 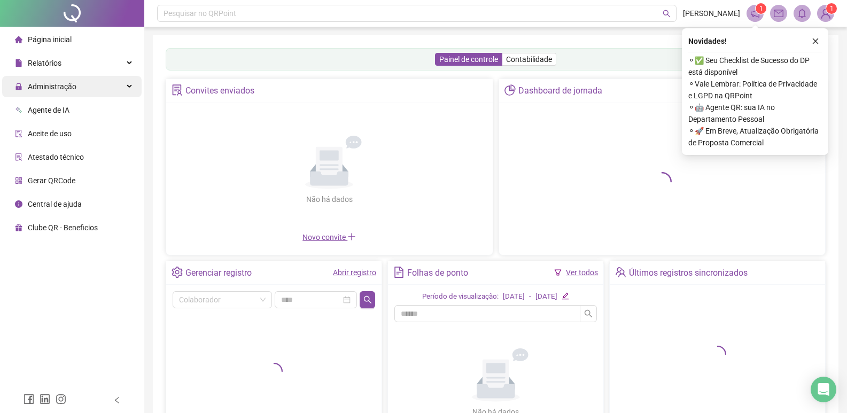 What do you see at coordinates (117, 400) in the screenshot?
I see `span: left` at bounding box center [117, 400].